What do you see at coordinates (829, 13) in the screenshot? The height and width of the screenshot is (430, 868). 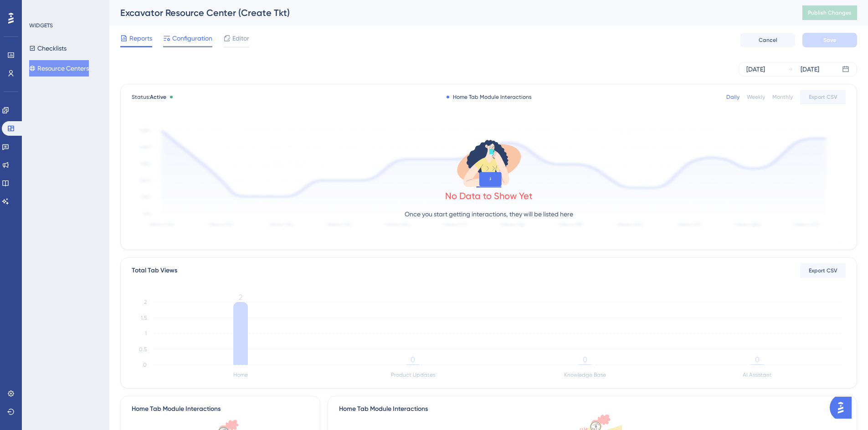 I see `span: Publish Changes` at bounding box center [829, 13].